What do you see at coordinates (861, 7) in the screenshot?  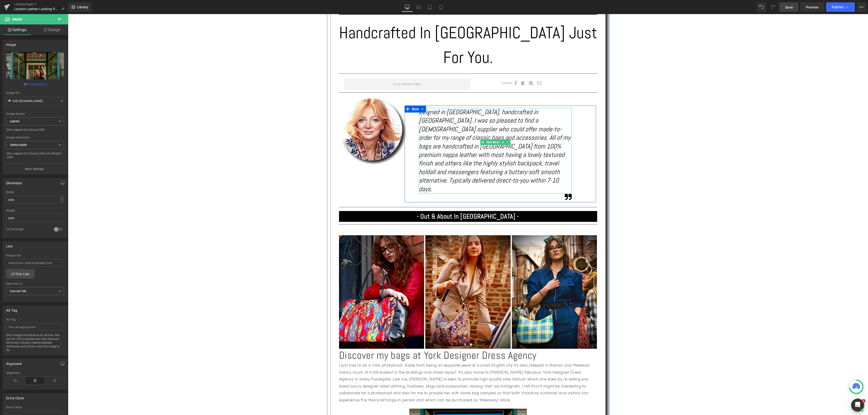 I see `button: More` at bounding box center [861, 7].